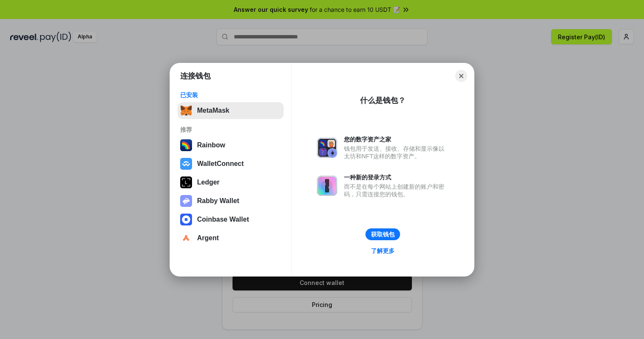 Image resolution: width=644 pixels, height=339 pixels. I want to click on div: Argent, so click(208, 238).